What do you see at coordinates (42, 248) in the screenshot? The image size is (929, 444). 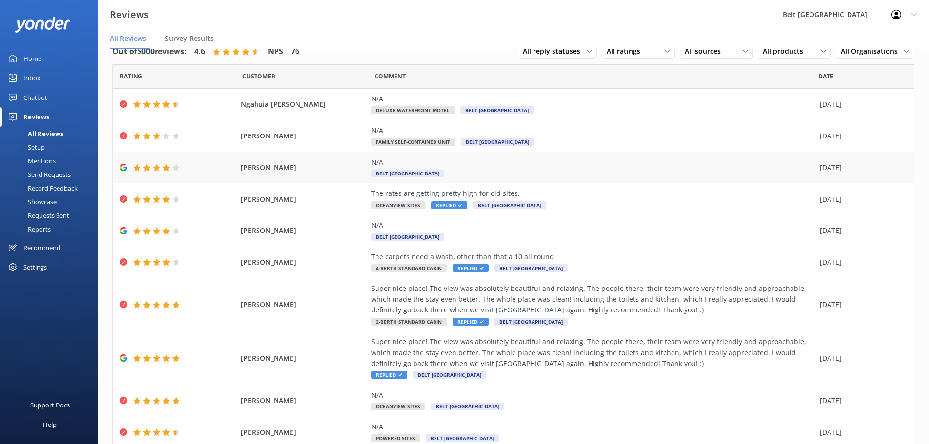 I see `div: Recommend` at bounding box center [42, 248].